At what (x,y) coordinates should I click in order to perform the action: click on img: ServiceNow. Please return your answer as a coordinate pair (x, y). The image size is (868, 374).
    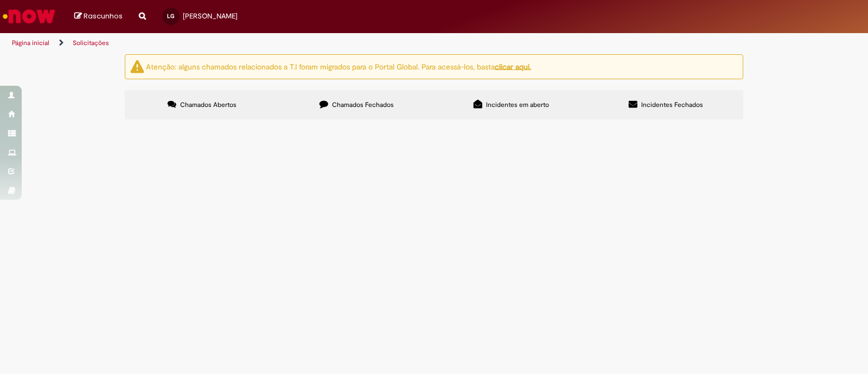
    Looking at the image, I should click on (29, 16).